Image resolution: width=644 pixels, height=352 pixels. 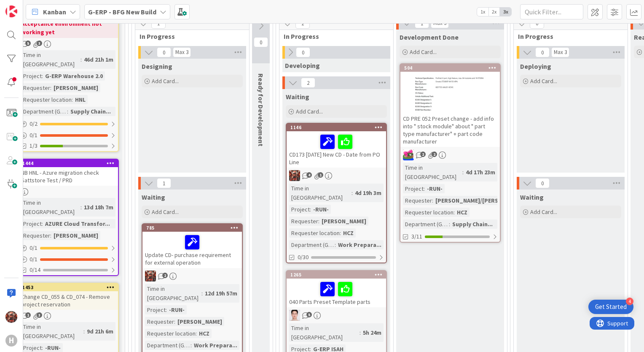 I want to click on div: 9d 21h 6m, so click(x=100, y=331).